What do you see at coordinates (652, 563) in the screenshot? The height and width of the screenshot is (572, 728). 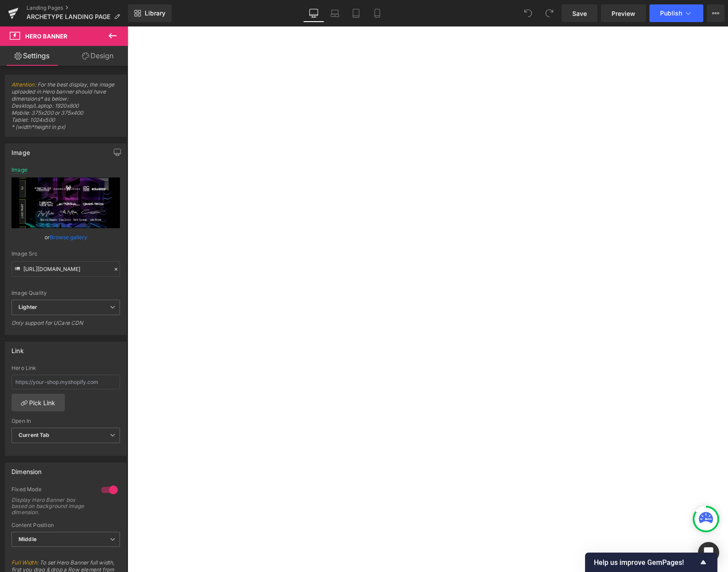 I see `button: Show survey - Help us improve GemPages!` at bounding box center [652, 563].